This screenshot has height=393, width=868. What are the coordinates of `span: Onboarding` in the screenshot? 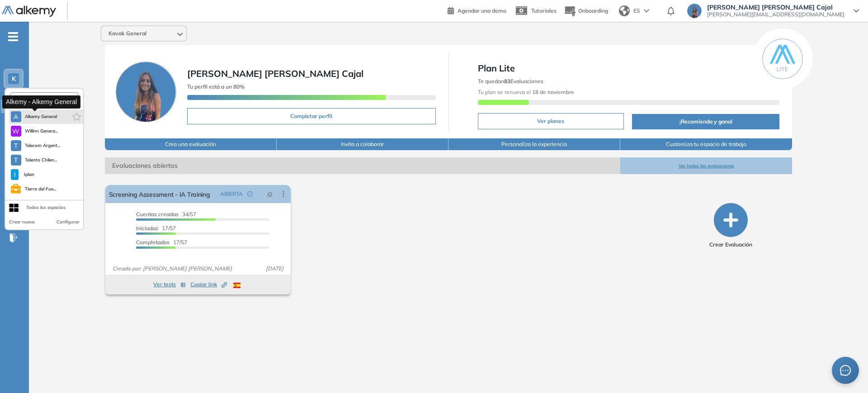 It's located at (593, 11).